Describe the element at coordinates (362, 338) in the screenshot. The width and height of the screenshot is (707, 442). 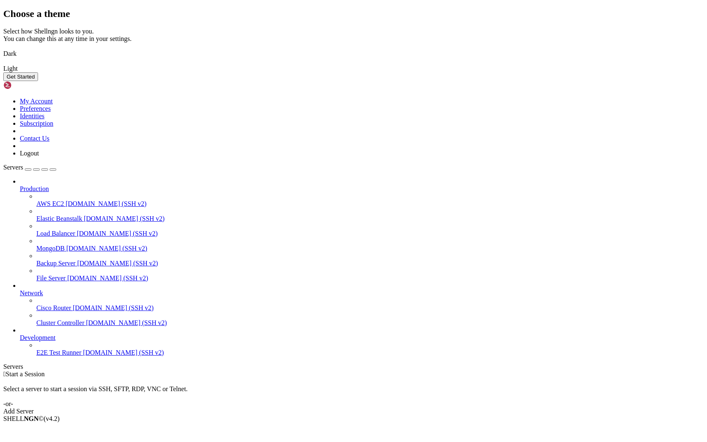
I see `a: Development` at that location.